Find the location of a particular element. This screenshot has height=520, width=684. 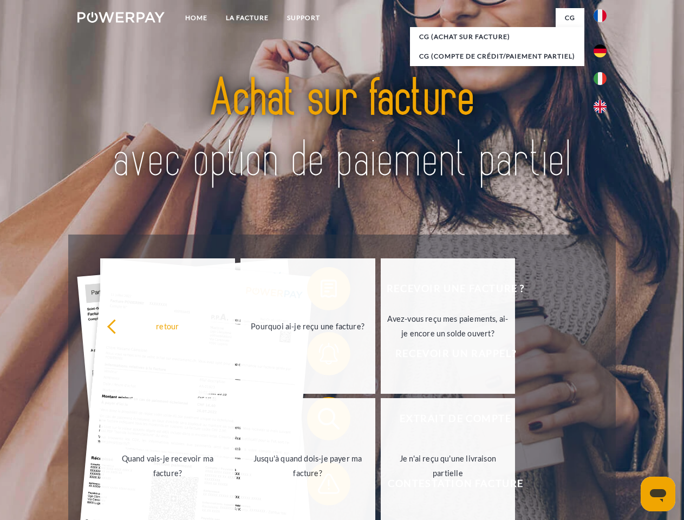

a: LA FACTURE is located at coordinates (247, 18).